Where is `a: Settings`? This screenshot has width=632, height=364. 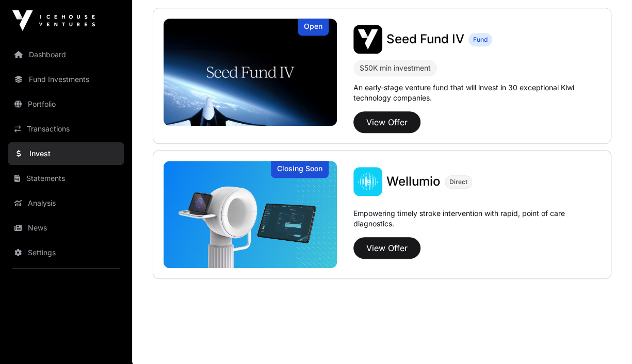
a: Settings is located at coordinates (66, 253).